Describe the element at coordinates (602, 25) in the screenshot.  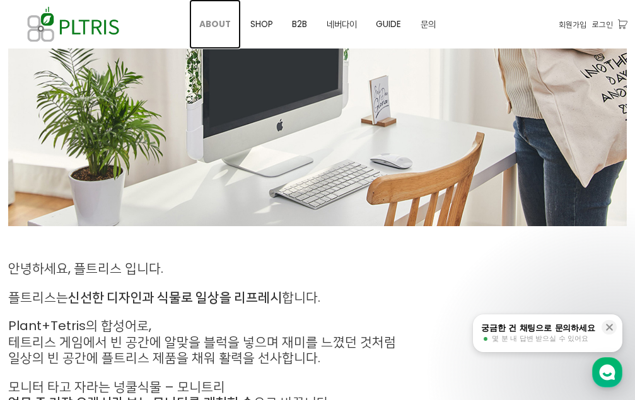
I see `span: 로그인` at that location.